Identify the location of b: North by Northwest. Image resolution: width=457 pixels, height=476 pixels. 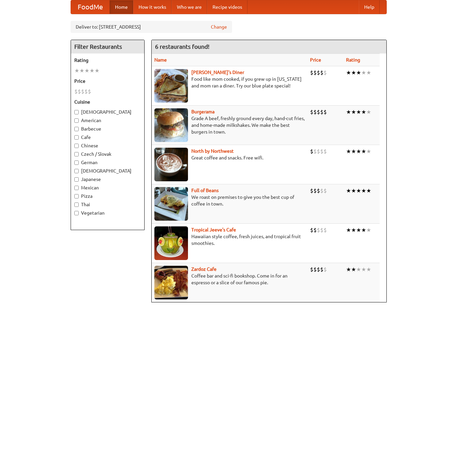
(213, 151).